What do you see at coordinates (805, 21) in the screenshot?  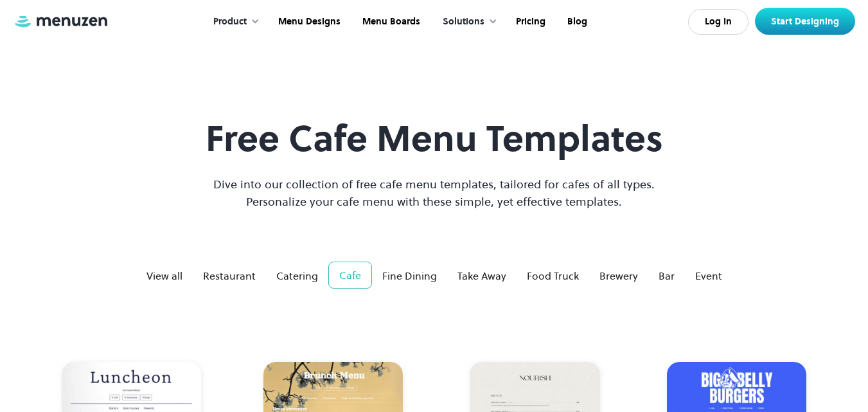 I see `a: Start Designing` at bounding box center [805, 21].